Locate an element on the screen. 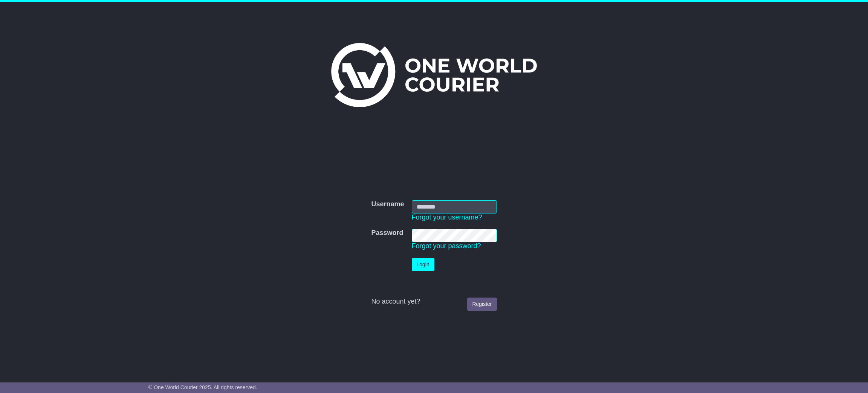 The height and width of the screenshot is (393, 868). label: Username is located at coordinates (388, 204).